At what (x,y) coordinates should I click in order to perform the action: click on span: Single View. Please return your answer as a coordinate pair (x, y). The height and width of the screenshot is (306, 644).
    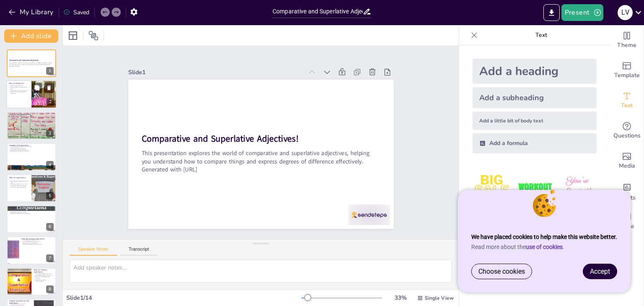
    Looking at the image, I should click on (439, 298).